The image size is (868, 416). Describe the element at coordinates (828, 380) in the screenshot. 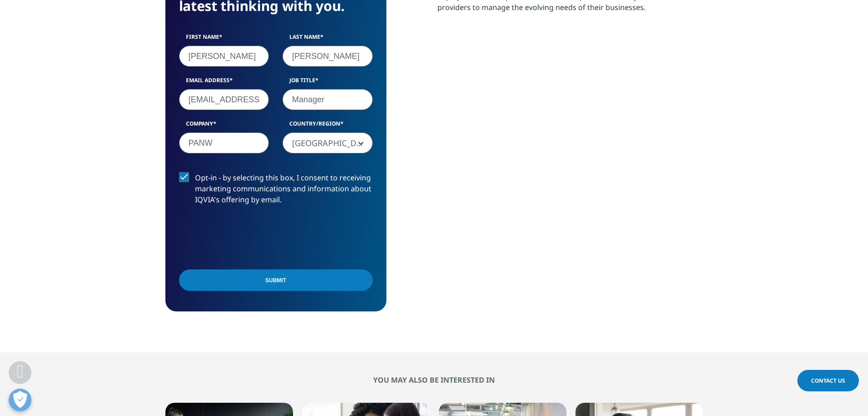

I see `span: Contact Us` at that location.